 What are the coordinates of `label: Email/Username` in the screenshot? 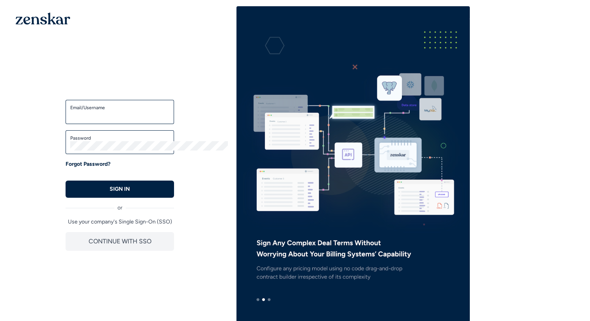 It's located at (120, 108).